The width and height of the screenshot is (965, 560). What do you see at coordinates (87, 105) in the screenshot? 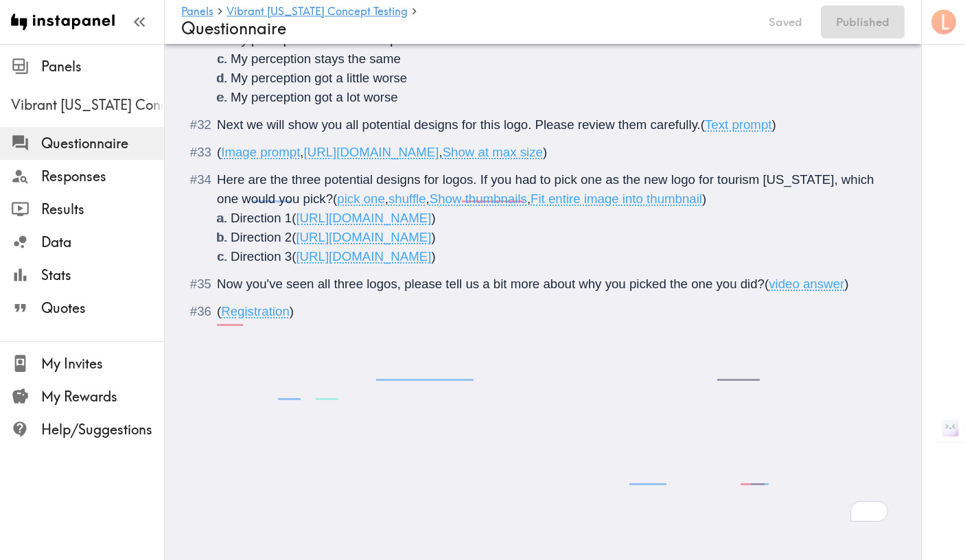
I see `div: Vibrant Arizona Concept Testing` at bounding box center [87, 105].